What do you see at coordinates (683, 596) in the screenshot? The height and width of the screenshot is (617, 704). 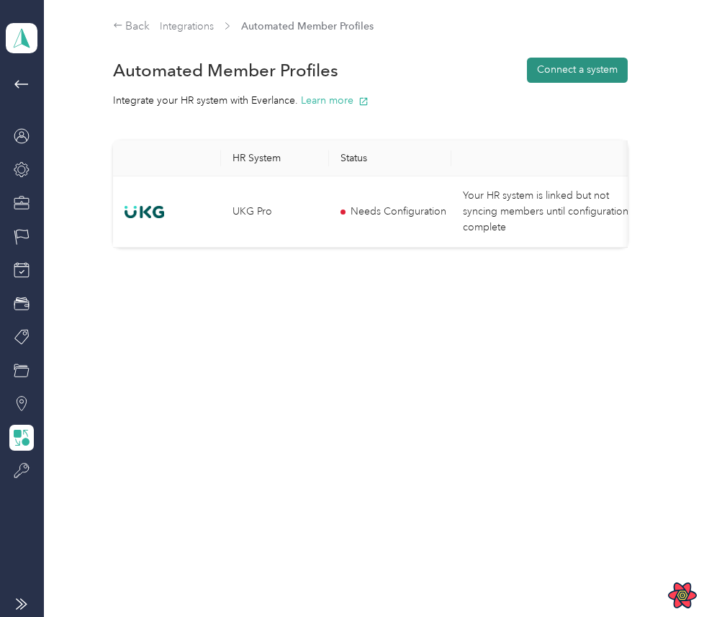 I see `button: Open React Query Devtools` at bounding box center [683, 596].